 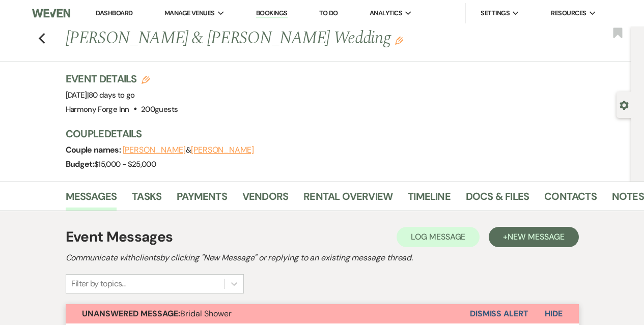 I want to click on a: Messages, so click(x=91, y=200).